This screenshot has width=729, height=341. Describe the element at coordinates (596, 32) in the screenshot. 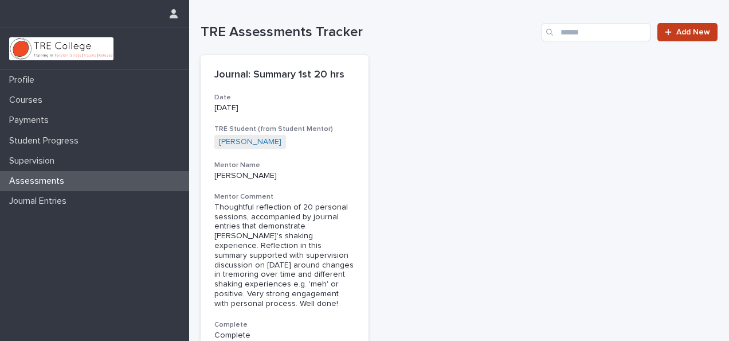

I see `div: Search` at that location.